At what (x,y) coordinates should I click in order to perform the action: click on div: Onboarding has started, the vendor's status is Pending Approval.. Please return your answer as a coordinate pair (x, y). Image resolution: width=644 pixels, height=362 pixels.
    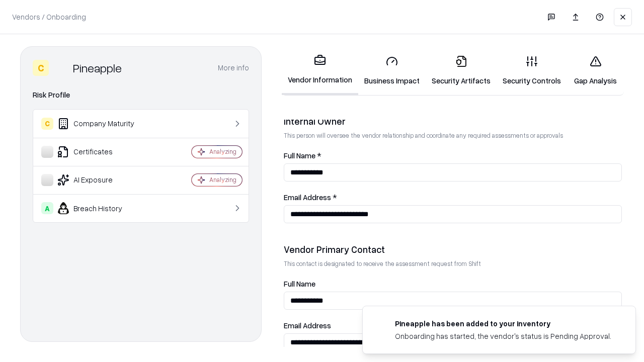
    Looking at the image, I should click on (503, 336).